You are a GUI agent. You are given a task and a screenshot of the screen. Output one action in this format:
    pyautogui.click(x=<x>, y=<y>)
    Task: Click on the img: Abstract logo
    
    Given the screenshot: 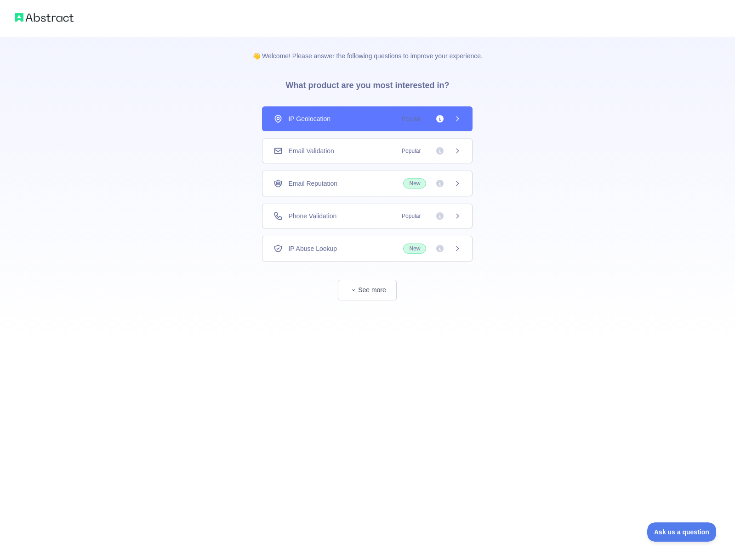 What is the action you would take?
    pyautogui.click(x=44, y=18)
    